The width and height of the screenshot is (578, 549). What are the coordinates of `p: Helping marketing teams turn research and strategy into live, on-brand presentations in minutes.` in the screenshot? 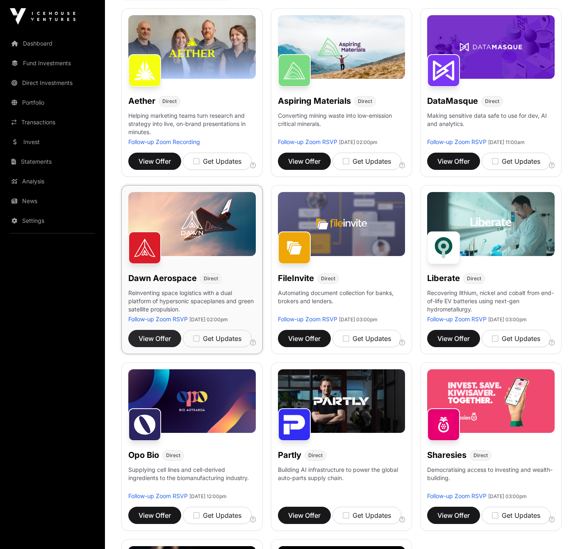 It's located at (192, 125).